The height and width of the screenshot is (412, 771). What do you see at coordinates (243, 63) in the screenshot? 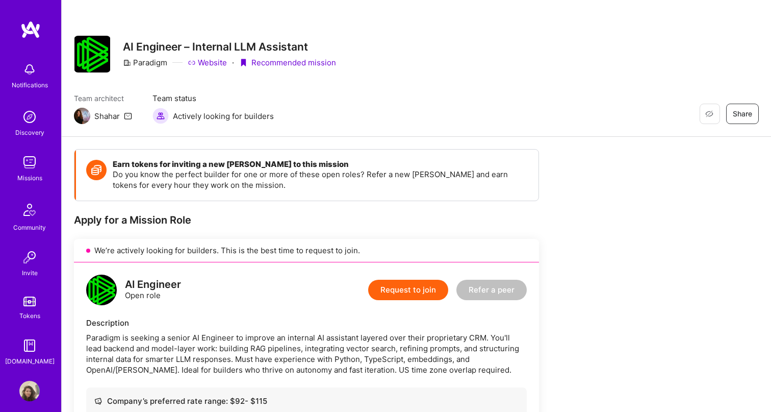
I see `i: icon PurpleRibbon` at bounding box center [243, 63].